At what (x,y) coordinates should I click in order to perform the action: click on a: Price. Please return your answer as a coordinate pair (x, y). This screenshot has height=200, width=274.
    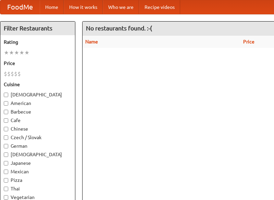
    Looking at the image, I should click on (248, 42).